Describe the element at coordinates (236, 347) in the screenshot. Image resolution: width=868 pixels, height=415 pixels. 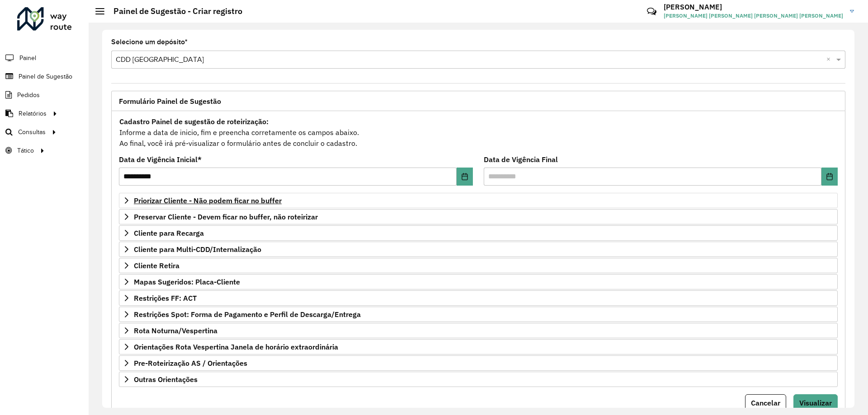
I see `span: Orientações Rota Vespertina Janela de horário extraordinária` at that location.